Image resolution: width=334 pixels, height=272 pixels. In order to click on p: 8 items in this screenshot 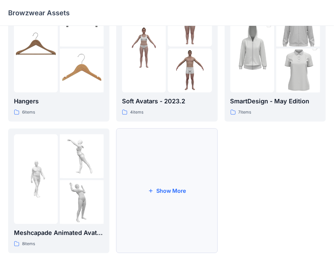, I will do `click(29, 244)`.